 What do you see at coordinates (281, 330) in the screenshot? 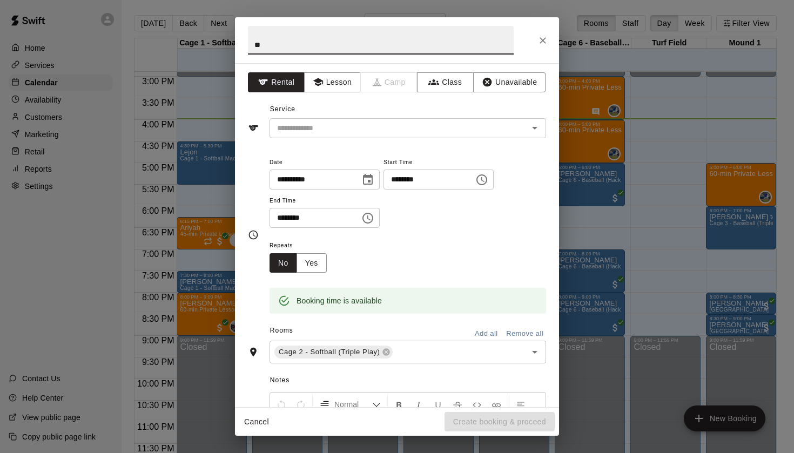
I see `span: Rooms` at bounding box center [281, 330].